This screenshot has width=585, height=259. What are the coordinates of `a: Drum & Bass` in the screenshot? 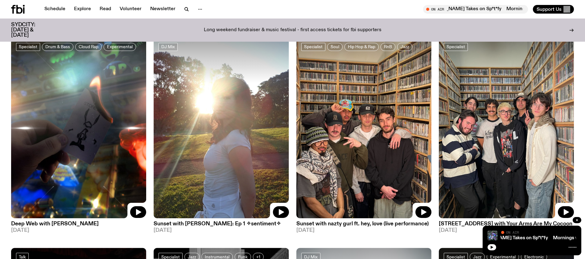 It's located at (58, 47).